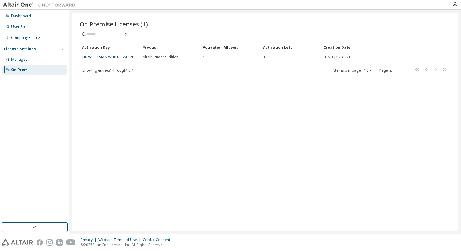 This screenshot has width=461, height=251. Describe the element at coordinates (71, 243) in the screenshot. I see `img: youtube.svg` at that location.